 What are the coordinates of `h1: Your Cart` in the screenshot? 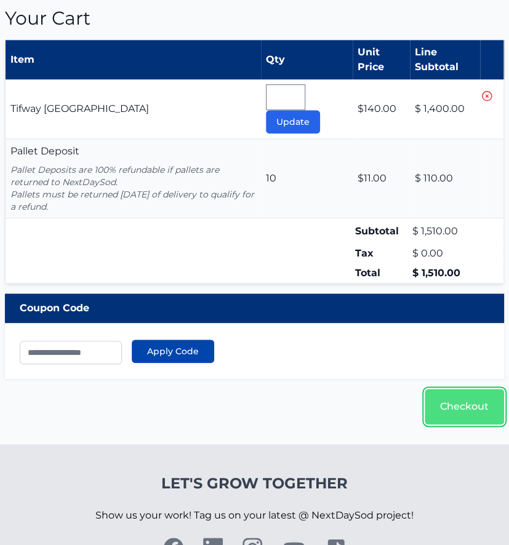 It's located at (254, 18).